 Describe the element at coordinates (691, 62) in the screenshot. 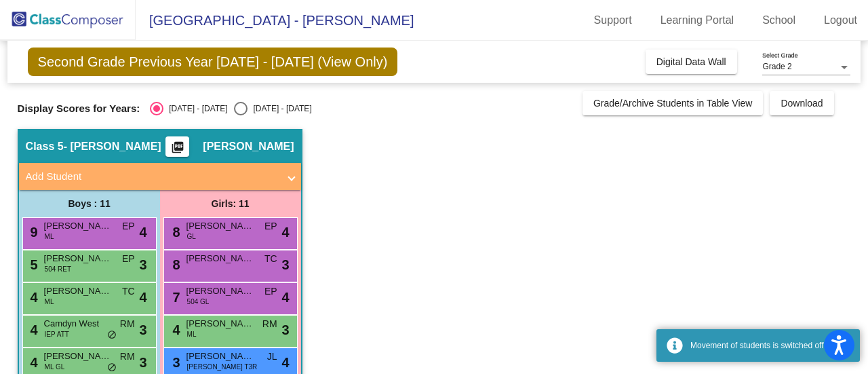

I see `button: Digital Data Wall` at that location.